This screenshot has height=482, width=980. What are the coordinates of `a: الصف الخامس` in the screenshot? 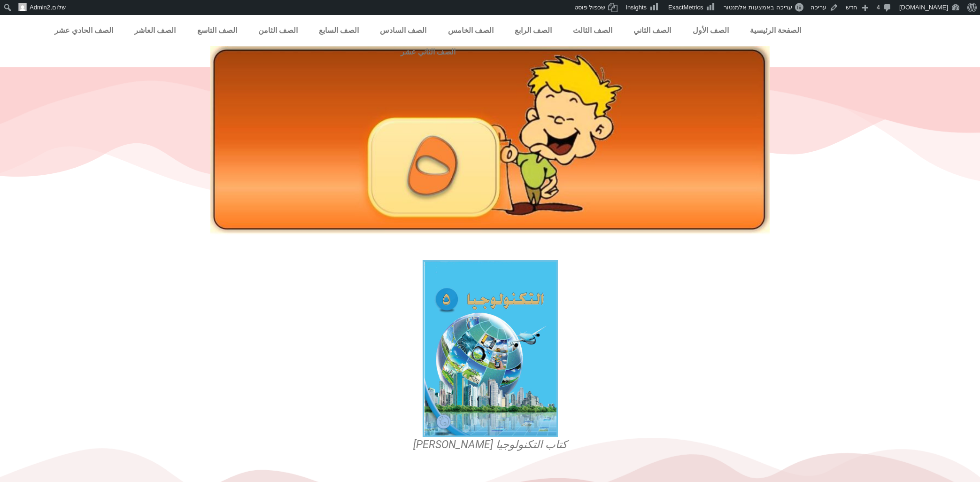 It's located at (471, 31).